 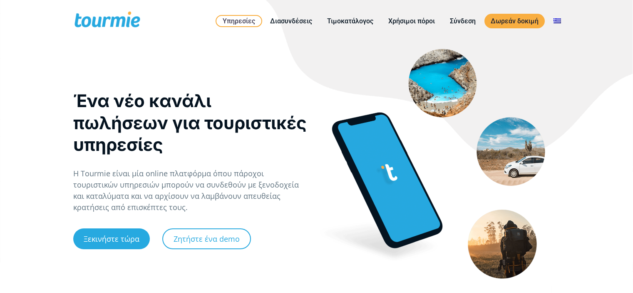 I want to click on a: Ζητήστε ένα demo, so click(x=206, y=239).